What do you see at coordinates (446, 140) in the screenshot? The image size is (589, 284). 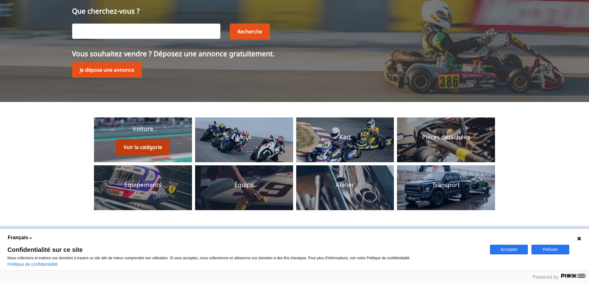 I see `a: Pièces détachéesPièces détachées` at bounding box center [446, 140].